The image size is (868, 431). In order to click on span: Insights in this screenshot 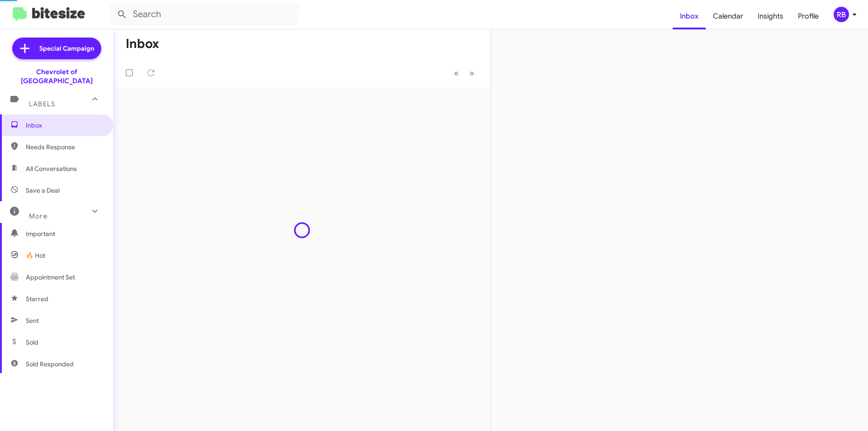, I will do `click(770, 16)`.